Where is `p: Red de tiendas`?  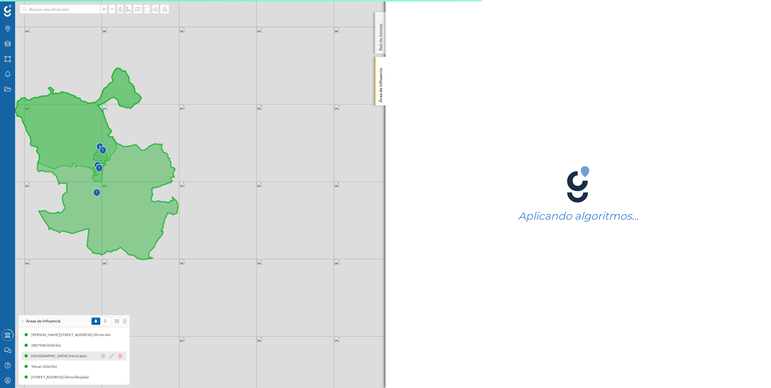
p: Red de tiendas is located at coordinates (381, 36).